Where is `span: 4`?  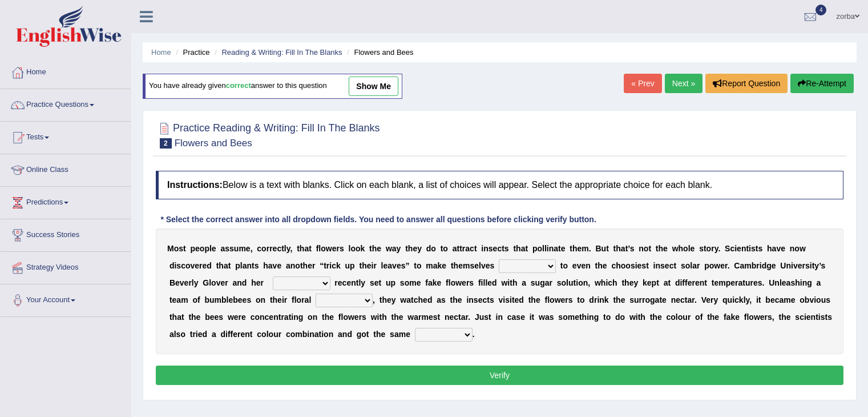 span: 4 is located at coordinates (821, 10).